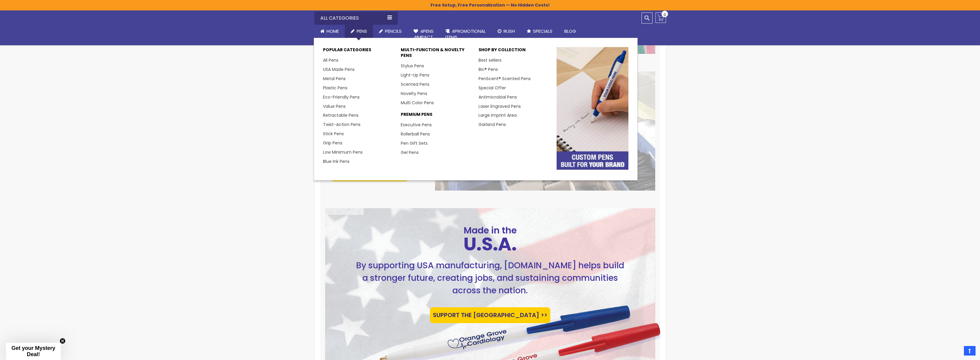 The height and width of the screenshot is (360, 980). What do you see at coordinates (336, 162) in the screenshot?
I see `a: Blue Ink Pens` at bounding box center [336, 162].